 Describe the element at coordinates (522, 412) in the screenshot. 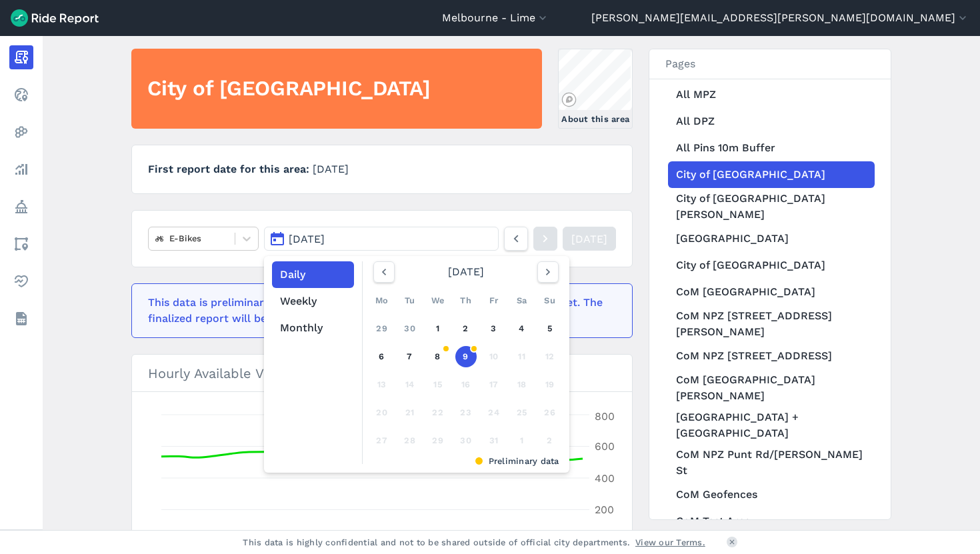

I see `div: 25` at that location.